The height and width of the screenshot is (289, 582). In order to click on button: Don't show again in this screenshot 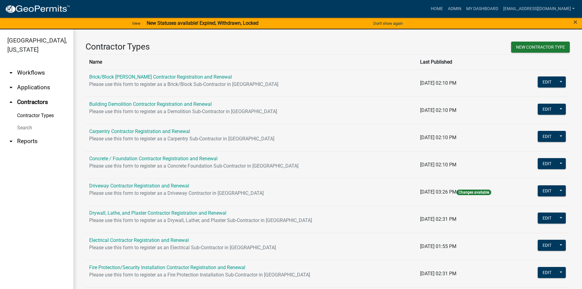, I will do `click(388, 23)`.